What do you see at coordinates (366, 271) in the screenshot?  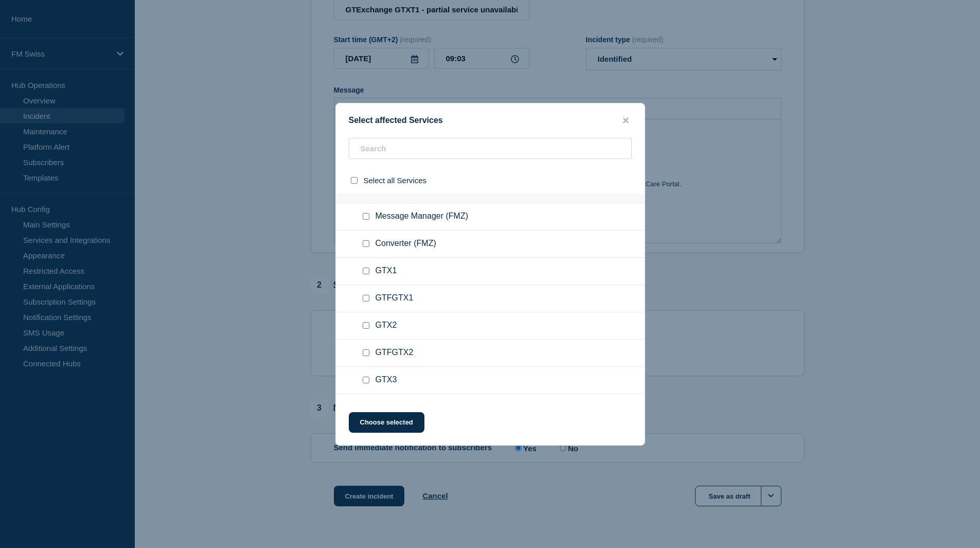 I see `input: GTX1 checkbox` at bounding box center [366, 271].